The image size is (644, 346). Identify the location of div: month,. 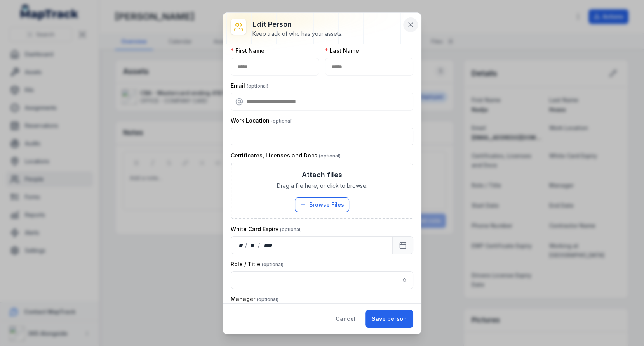
(253, 245).